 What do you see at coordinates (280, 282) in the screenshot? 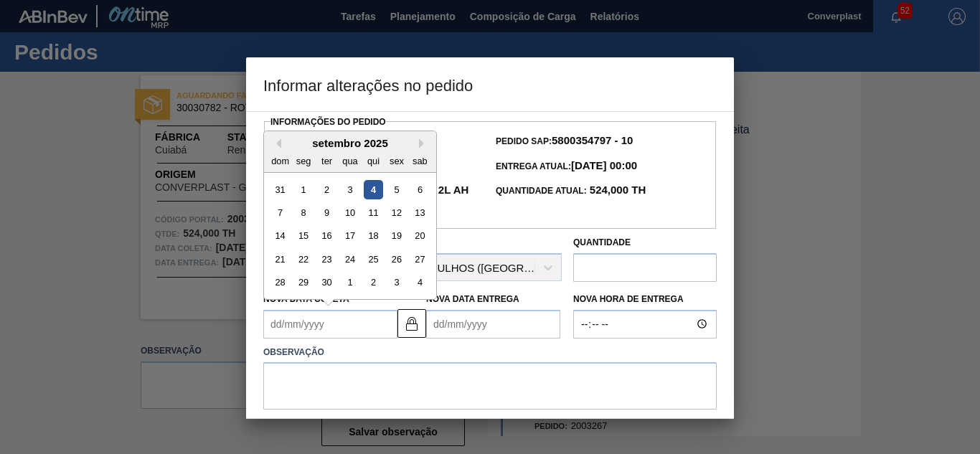
I see `div: Choose domingo, 28 de setembro de 2025` at bounding box center [280, 282].